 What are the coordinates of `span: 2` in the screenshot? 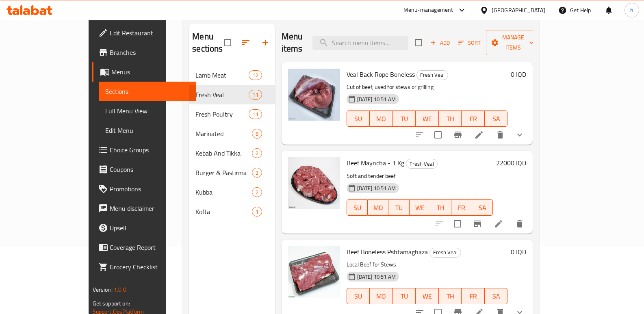 It's located at (257, 192).